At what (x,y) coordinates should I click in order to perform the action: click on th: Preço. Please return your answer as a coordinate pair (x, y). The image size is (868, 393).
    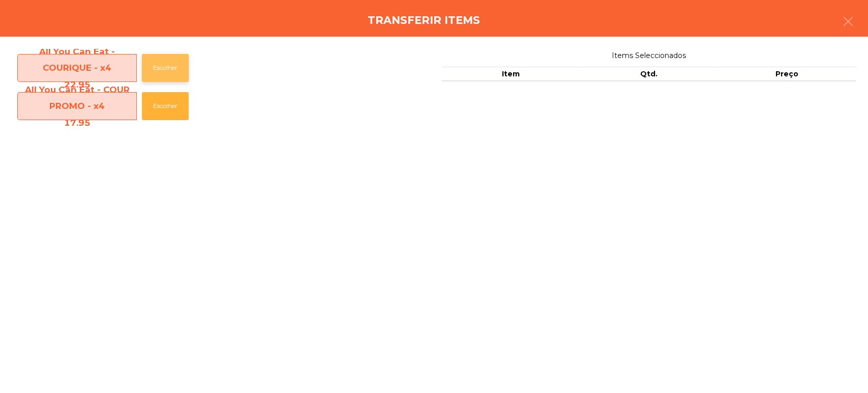
    Looking at the image, I should click on (788, 74).